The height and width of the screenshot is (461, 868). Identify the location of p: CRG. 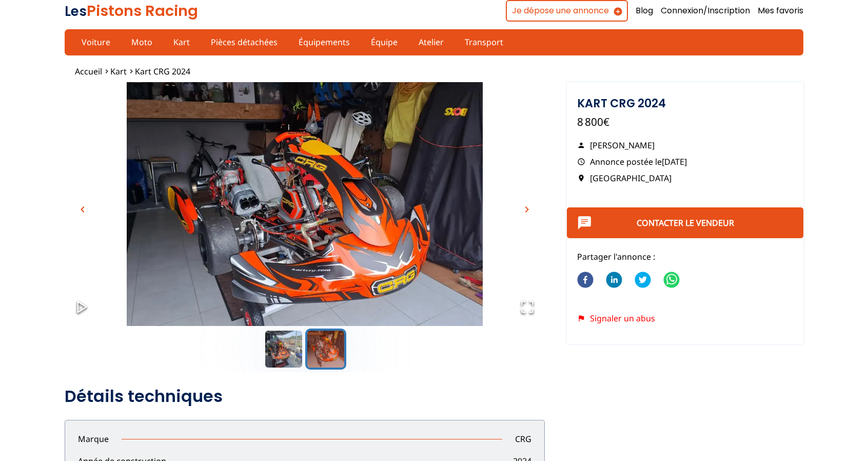
(524, 439).